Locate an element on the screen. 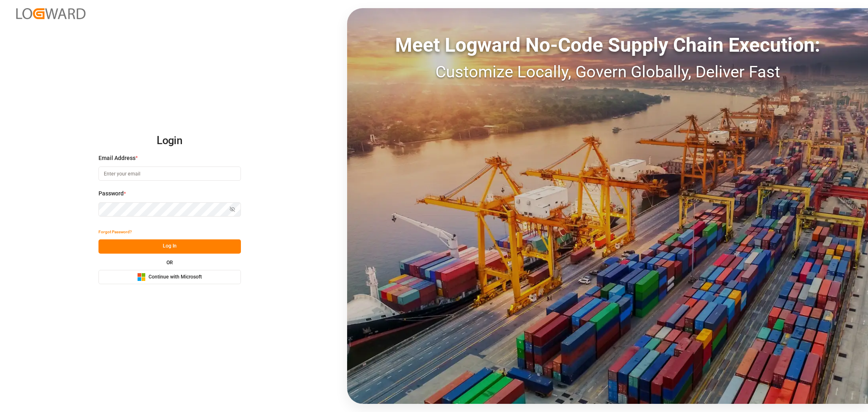 The width and height of the screenshot is (868, 412). h2: Login is located at coordinates (170, 141).